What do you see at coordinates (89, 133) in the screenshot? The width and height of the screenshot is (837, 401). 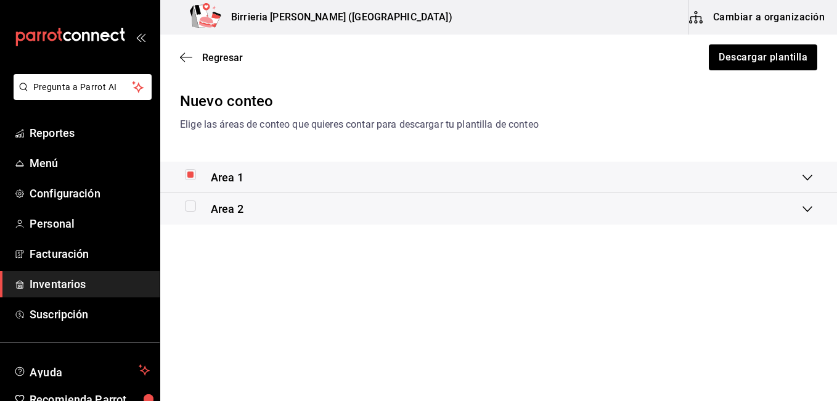 I see `span: Reportes` at bounding box center [89, 133].